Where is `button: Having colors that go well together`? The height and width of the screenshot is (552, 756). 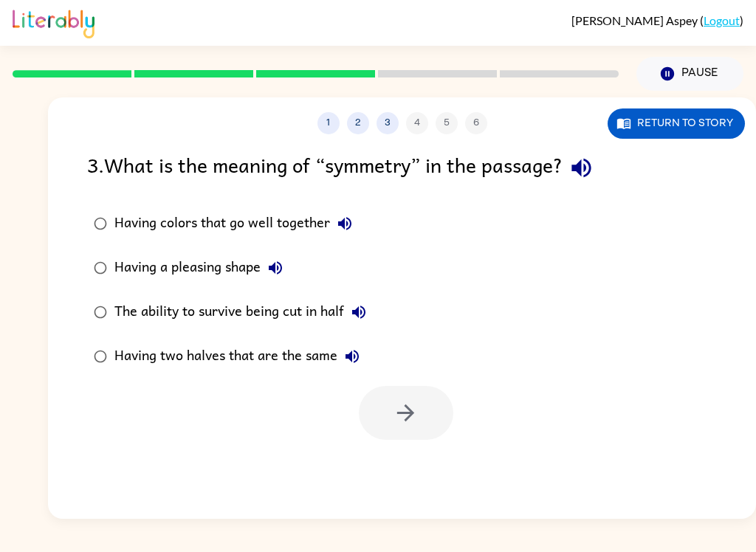 button: Having colors that go well together is located at coordinates (344, 224).